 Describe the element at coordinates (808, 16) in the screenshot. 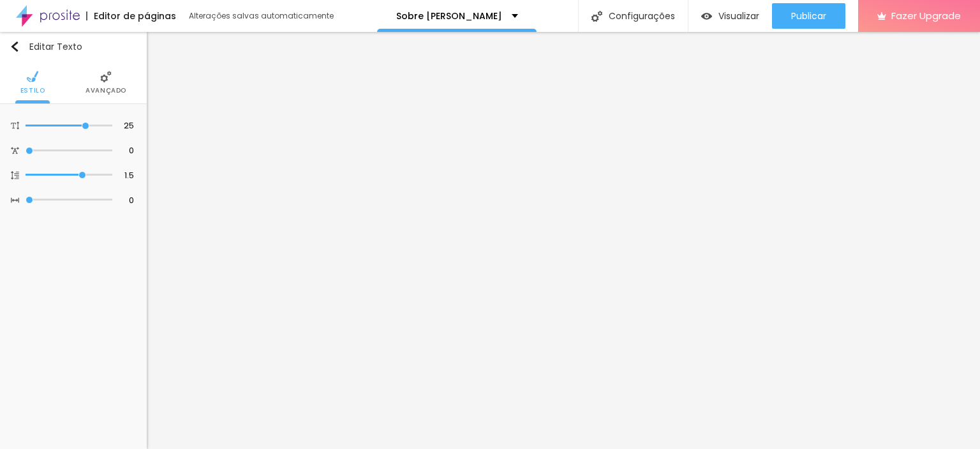

I see `button: Publicar` at that location.